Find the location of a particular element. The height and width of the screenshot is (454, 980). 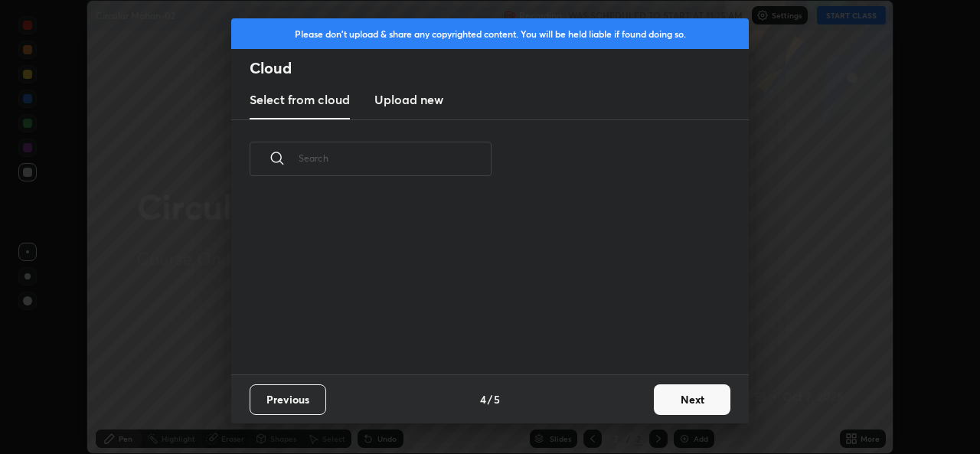

button: Next is located at coordinates (692, 399).